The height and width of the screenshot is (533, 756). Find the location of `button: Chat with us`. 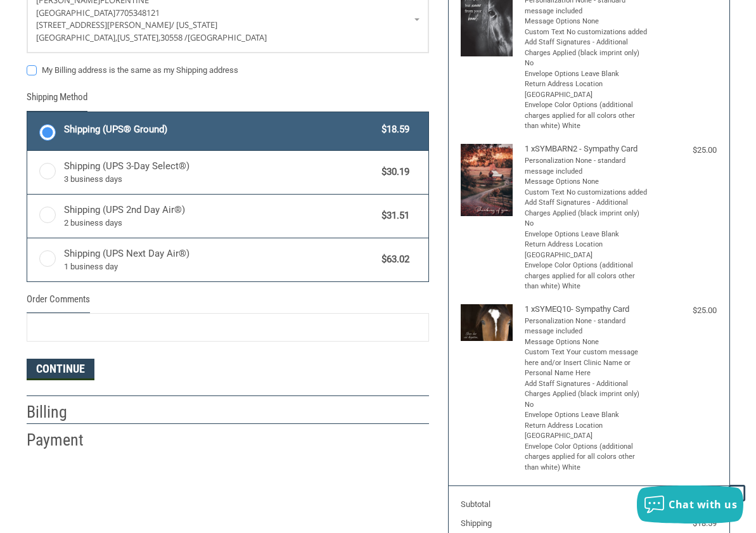

button: Chat with us is located at coordinates (690, 505).